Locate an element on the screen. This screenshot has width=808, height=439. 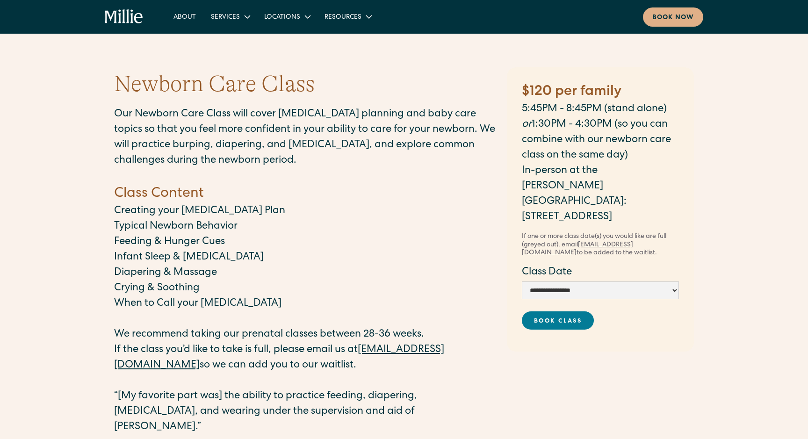
em: or is located at coordinates (526, 125).